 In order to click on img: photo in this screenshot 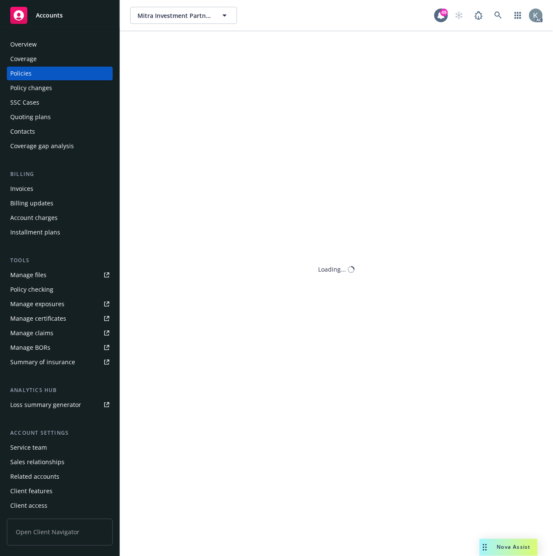, I will do `click(536, 15)`.